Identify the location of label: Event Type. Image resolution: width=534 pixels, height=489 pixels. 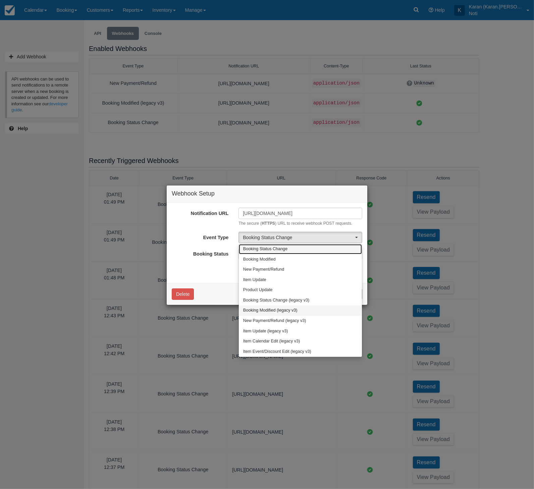
(200, 236).